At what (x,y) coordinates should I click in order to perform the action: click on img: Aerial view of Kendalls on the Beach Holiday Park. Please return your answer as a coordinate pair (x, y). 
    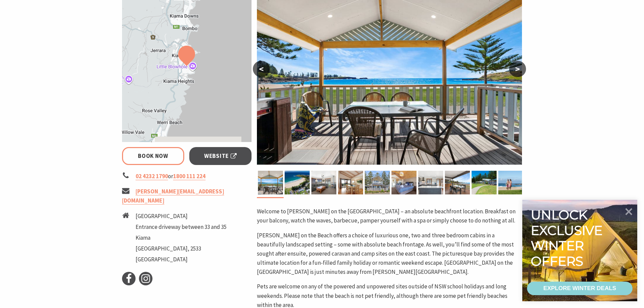
    Looking at the image, I should click on (297, 183).